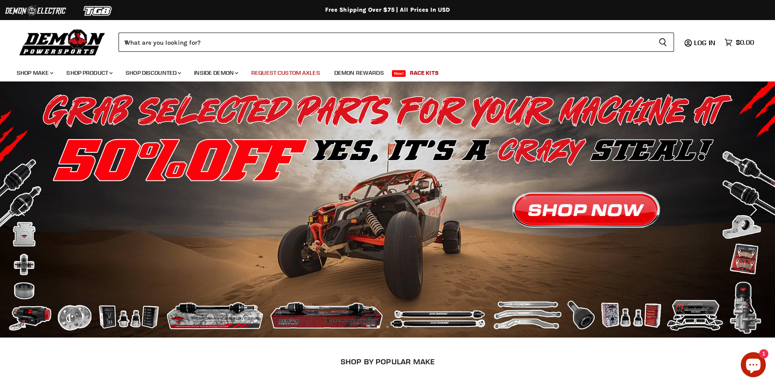  What do you see at coordinates (387, 361) in the screenshot?
I see `h2: SHOP BY POPULAR MAKE` at bounding box center [387, 361].